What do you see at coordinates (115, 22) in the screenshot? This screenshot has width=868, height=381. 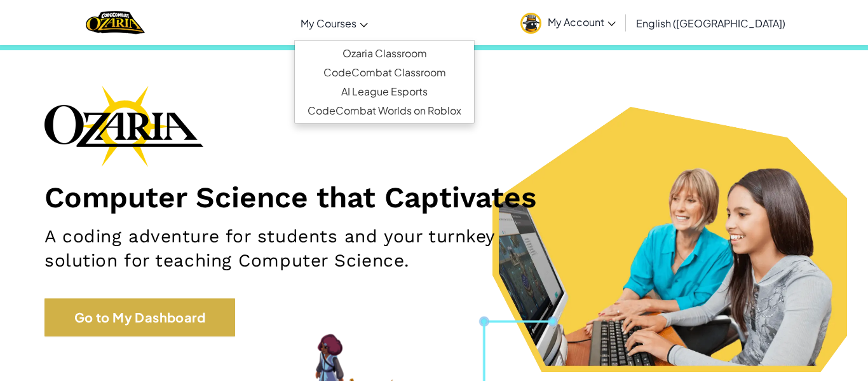 I see `img: Home` at bounding box center [115, 22].